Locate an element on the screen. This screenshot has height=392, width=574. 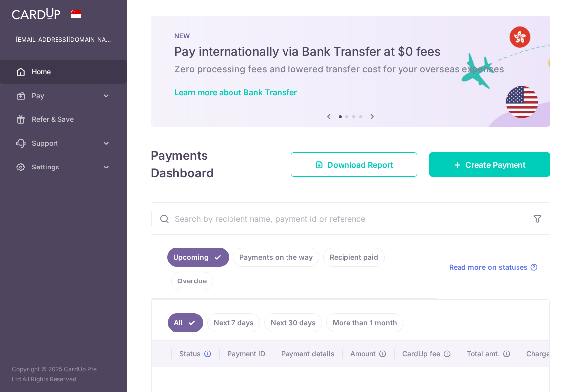
span: Download Report is located at coordinates (360, 164).